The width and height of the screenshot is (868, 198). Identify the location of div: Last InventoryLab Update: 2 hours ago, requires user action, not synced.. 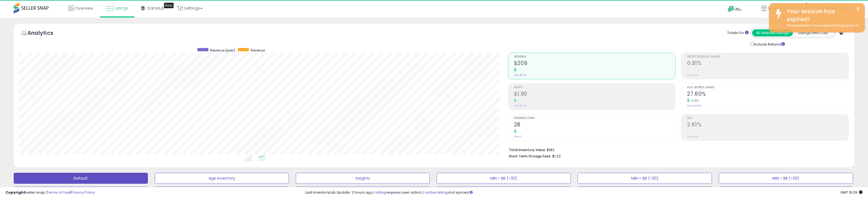
(584, 192).